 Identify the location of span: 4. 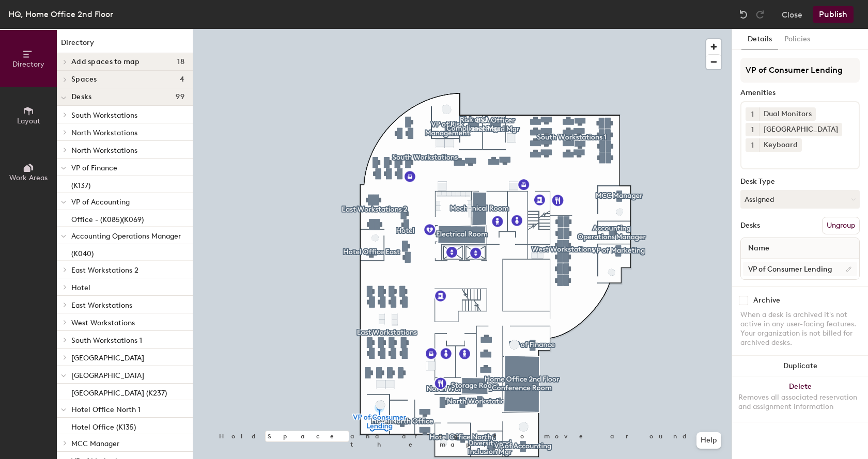
(181, 79).